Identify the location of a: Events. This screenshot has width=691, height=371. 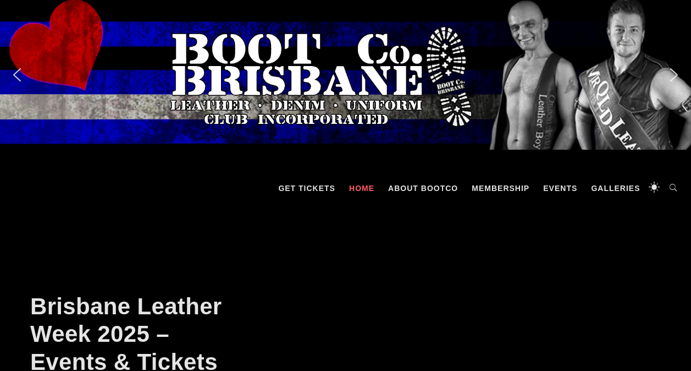
(560, 188).